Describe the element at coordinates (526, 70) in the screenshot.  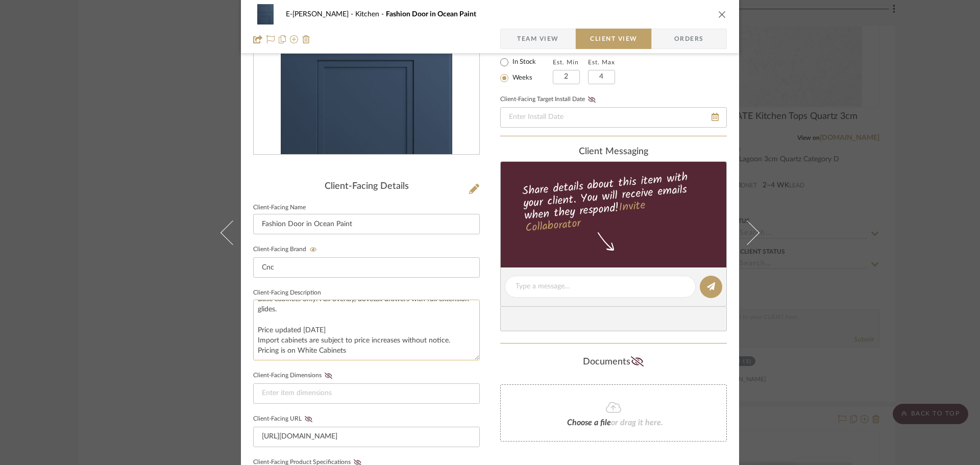
I see `mat-radio-group: Select item type` at that location.